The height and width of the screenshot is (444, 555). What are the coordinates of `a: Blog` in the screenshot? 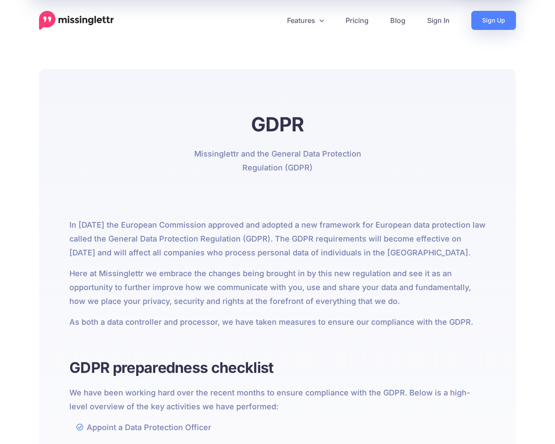 It's located at (398, 20).